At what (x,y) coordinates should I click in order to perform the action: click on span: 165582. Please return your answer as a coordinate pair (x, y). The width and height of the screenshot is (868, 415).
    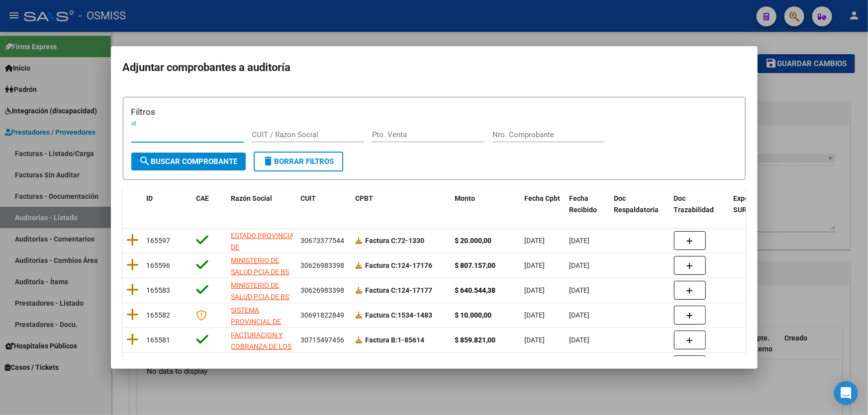
    Looking at the image, I should click on (159, 315).